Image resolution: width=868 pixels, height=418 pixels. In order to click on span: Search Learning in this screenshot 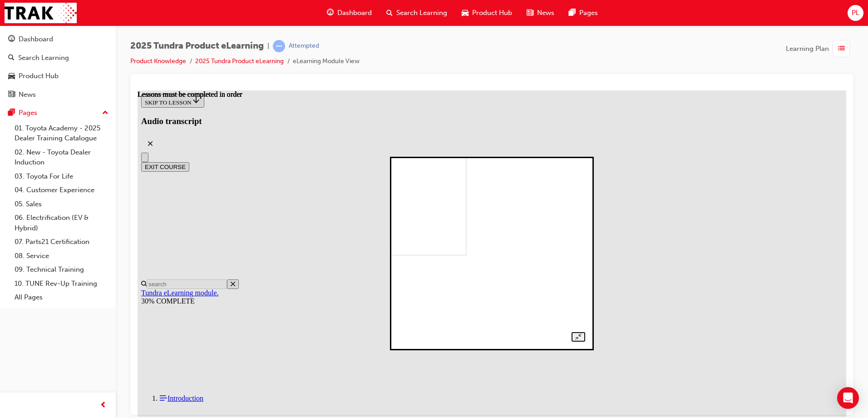, I will do `click(422, 13)`.